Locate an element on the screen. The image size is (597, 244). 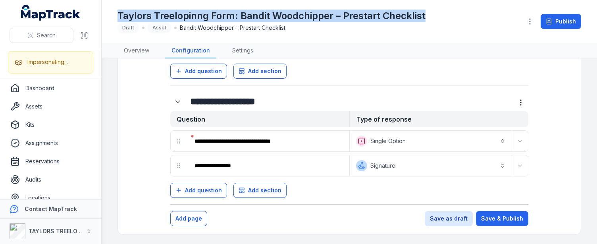
a: Assets is located at coordinates (50, 106).